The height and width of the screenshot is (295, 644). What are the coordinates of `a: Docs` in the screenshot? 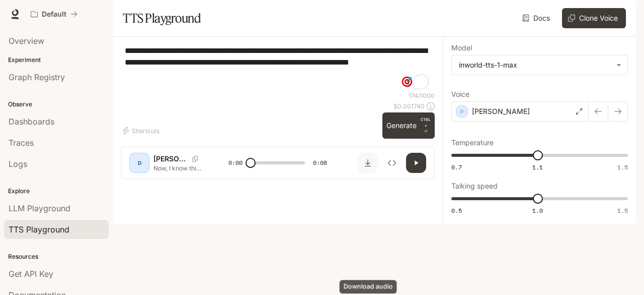 It's located at (537, 18).